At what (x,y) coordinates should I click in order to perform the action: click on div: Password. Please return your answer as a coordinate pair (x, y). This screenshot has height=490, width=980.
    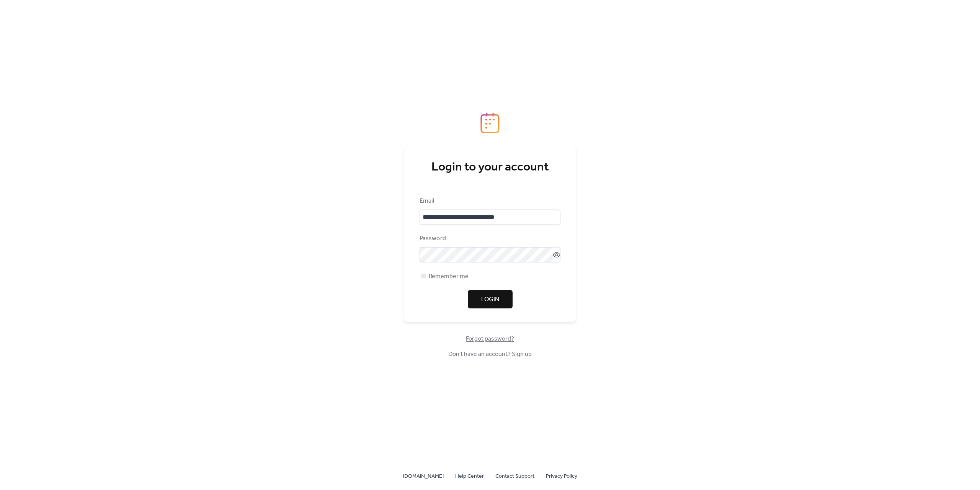
    Looking at the image, I should click on (490, 239).